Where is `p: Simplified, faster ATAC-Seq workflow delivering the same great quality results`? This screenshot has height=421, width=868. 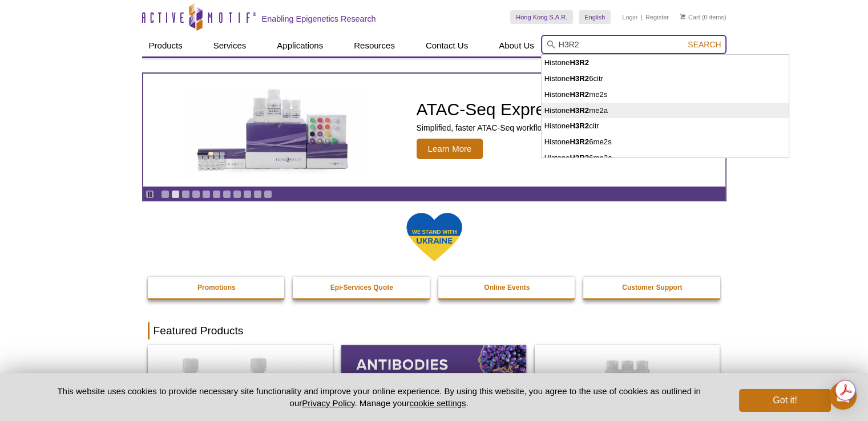
p: Simplified, faster ATAC-Seq workflow delivering the same great quality results is located at coordinates (554, 128).